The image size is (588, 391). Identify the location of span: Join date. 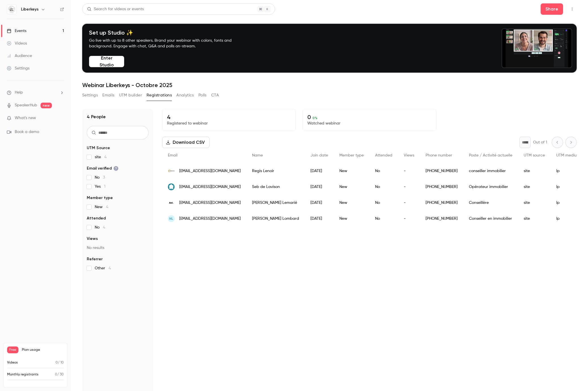
(319, 155).